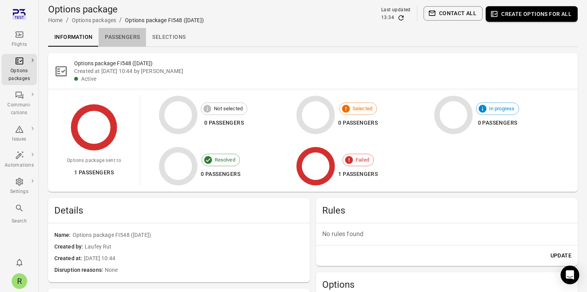 Image resolution: width=587 pixels, height=292 pixels. Describe the element at coordinates (126, 20) in the screenshot. I see `nav: Breadcrumbs` at that location.